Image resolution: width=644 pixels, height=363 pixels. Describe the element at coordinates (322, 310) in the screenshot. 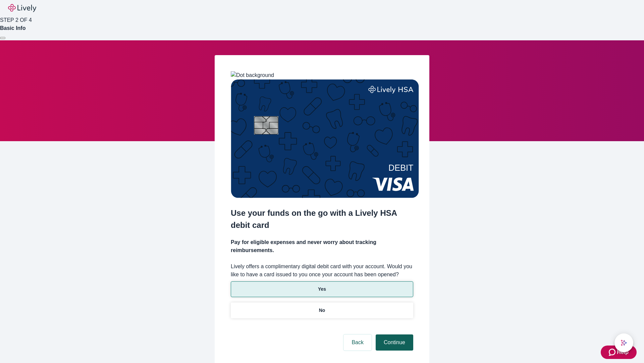

I see `button: No` at that location.